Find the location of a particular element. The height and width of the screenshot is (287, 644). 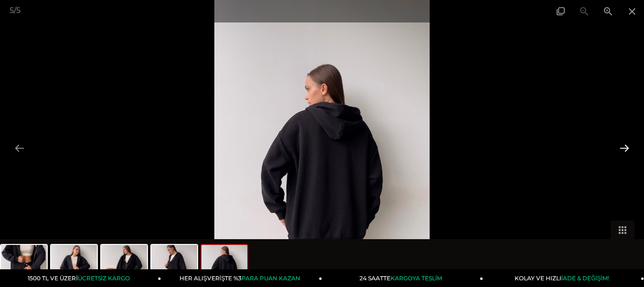

a: 24 SAATTEKARGOYA TESLİM is located at coordinates (402, 278).